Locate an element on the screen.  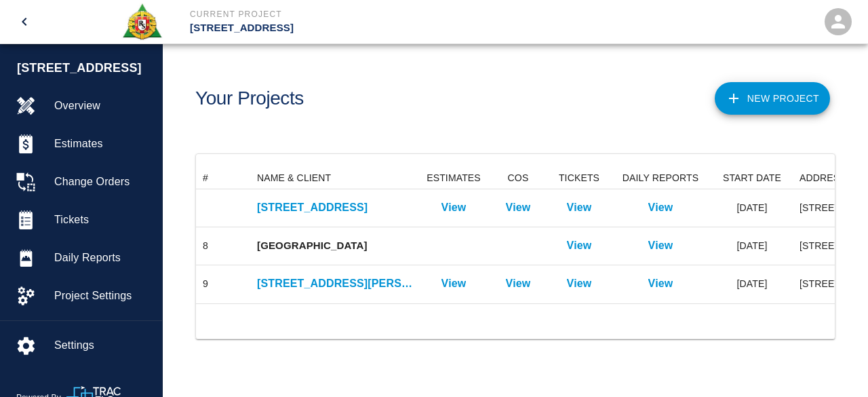
div: 8 is located at coordinates (205, 245).